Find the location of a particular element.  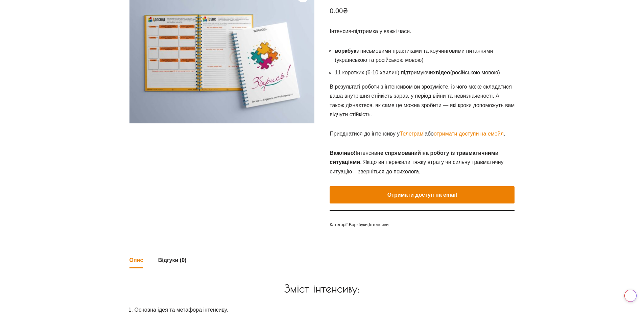

a: Відгуки (0) is located at coordinates (173, 260).